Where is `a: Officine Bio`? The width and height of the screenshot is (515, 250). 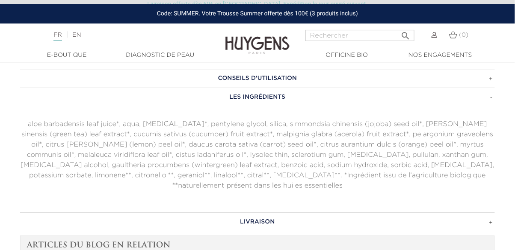
a: Officine Bio is located at coordinates (347, 55).